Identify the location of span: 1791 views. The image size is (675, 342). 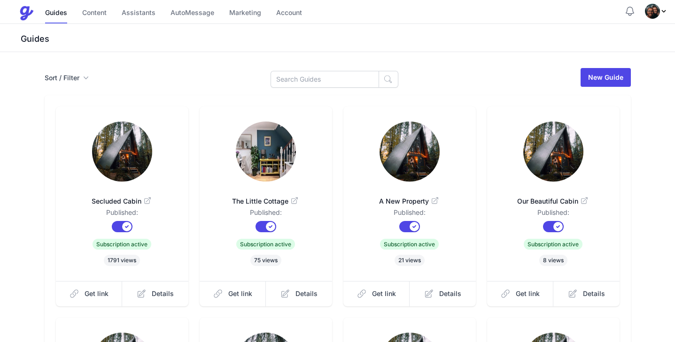
(122, 261).